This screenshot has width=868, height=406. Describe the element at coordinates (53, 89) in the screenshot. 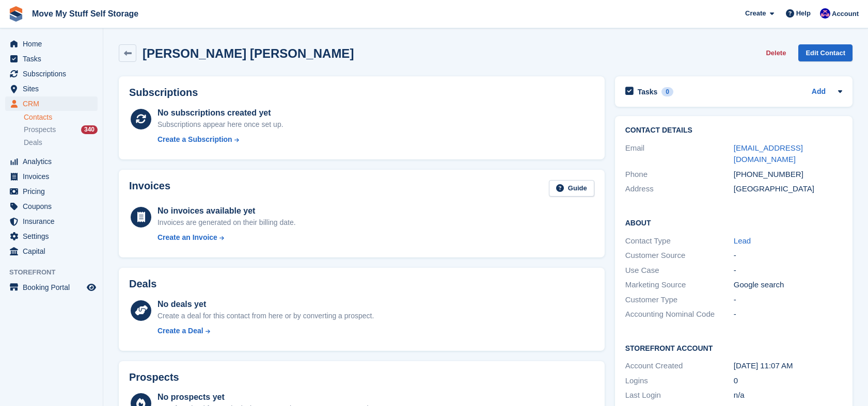

I see `span: Sites` at that location.